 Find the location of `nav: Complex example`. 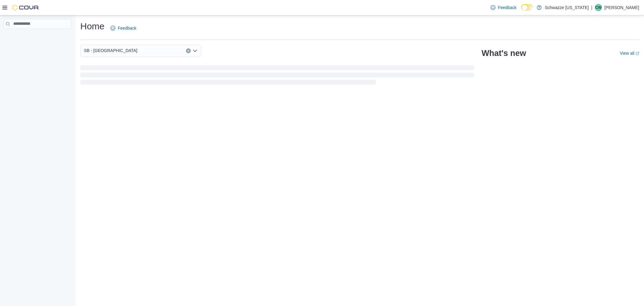

nav: Complex example is located at coordinates (37, 37).